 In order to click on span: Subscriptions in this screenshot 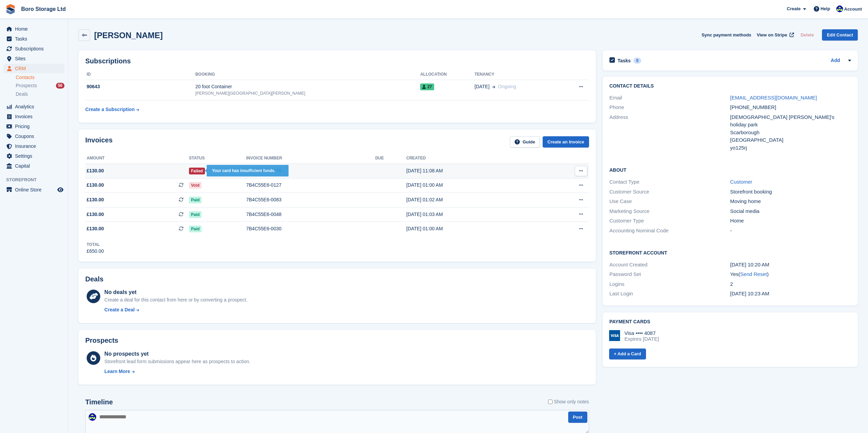, I will do `click(36, 49)`.